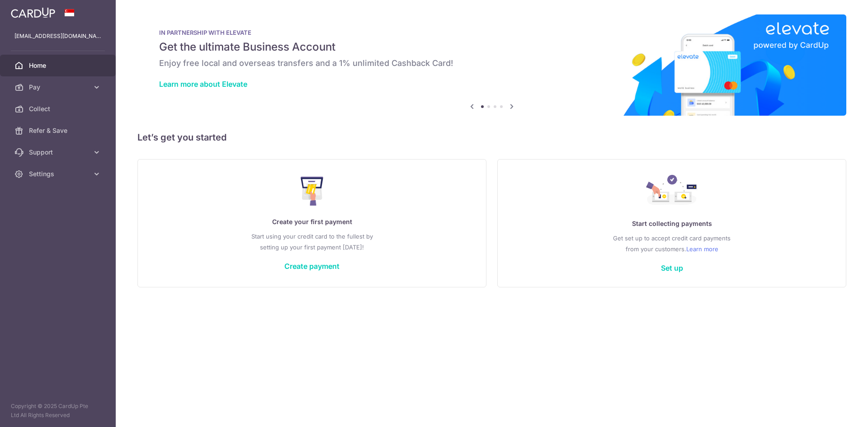 The height and width of the screenshot is (427, 868). I want to click on h5: Get the ultimate Business Account, so click(492, 47).